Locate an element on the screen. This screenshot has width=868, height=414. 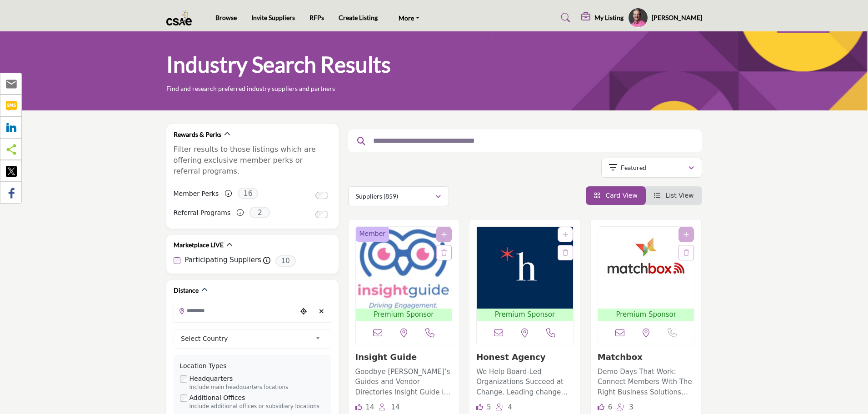
img: Matchbox is located at coordinates (646, 268).